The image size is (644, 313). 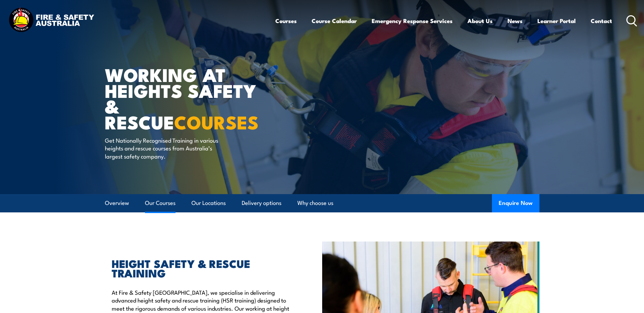 I want to click on a: Our Courses, so click(x=160, y=203).